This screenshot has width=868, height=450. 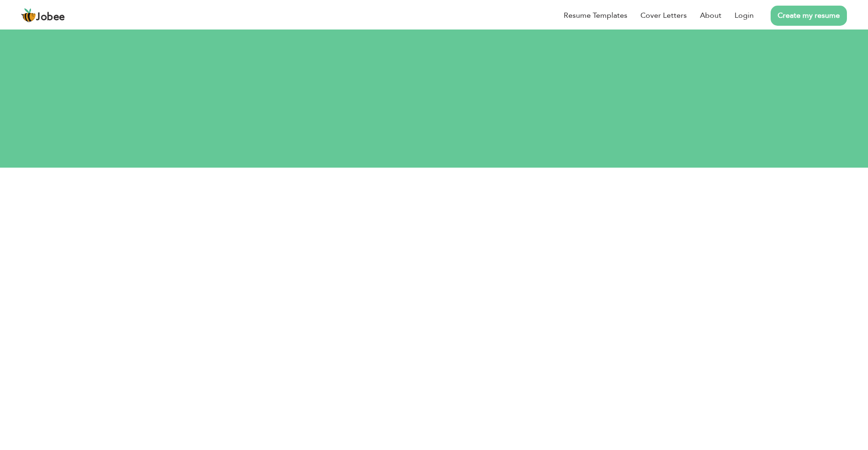 What do you see at coordinates (744, 15) in the screenshot?
I see `a: Login` at bounding box center [744, 15].